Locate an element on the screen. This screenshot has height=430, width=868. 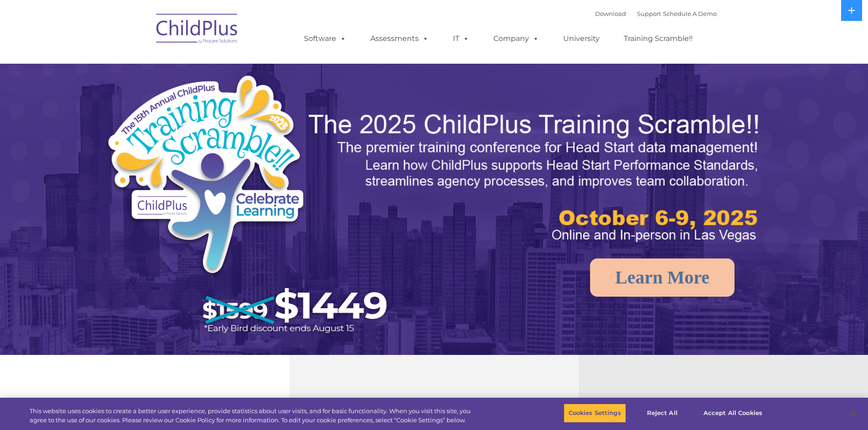
a: Learn More is located at coordinates (662, 278).